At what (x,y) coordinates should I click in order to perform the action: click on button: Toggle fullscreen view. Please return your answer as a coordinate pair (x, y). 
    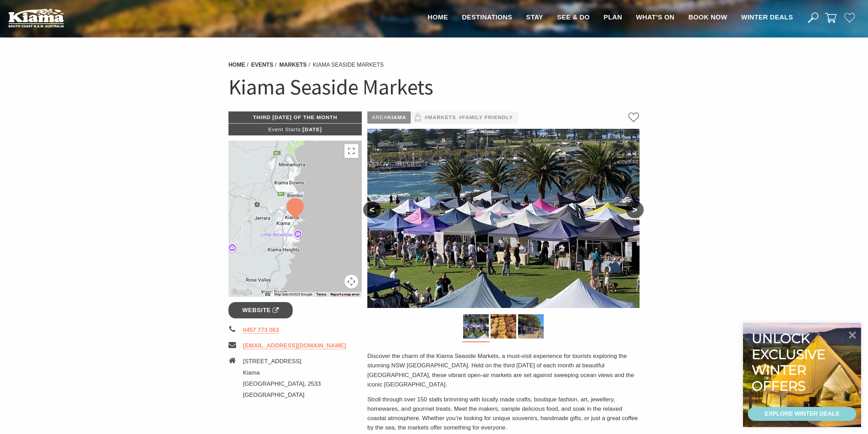
    Looking at the image, I should click on (352, 151).